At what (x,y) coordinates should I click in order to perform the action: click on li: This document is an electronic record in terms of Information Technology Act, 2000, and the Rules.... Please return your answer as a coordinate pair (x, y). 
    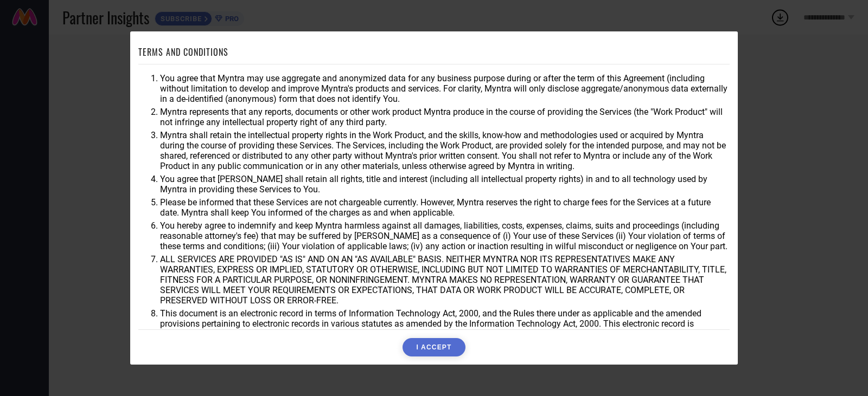
    Looking at the image, I should click on (445, 324).